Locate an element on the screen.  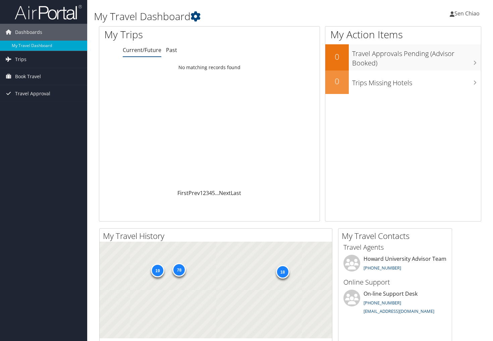
span: Trips is located at coordinates (21, 59).